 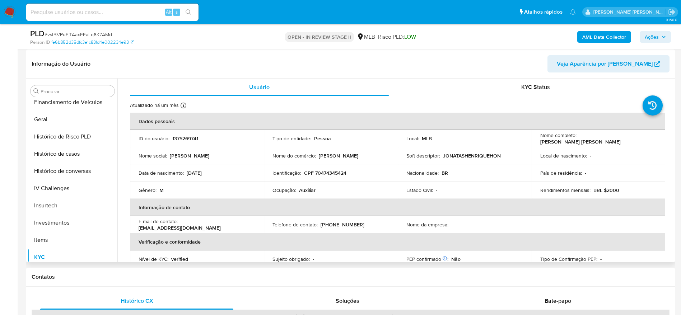 I want to click on span: Usuário, so click(x=259, y=87).